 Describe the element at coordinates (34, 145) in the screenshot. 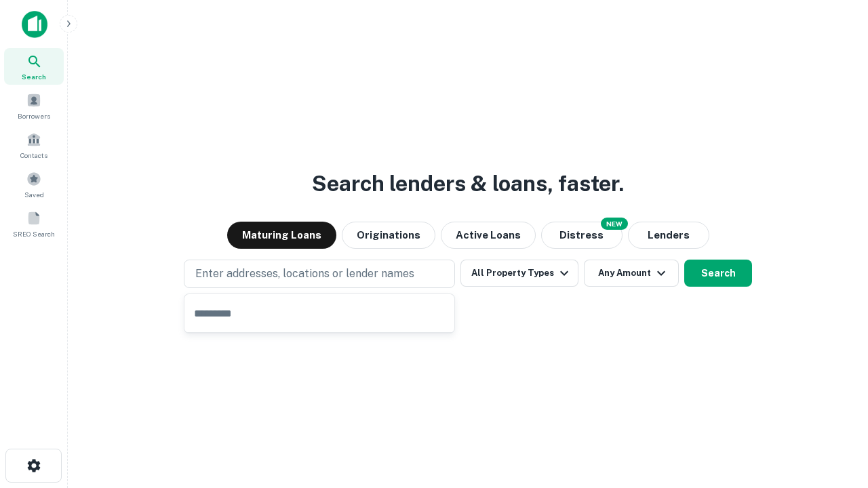

I see `a: Contacts` at that location.